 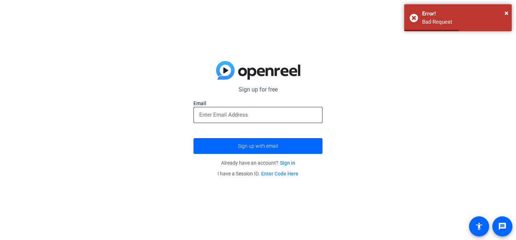 I want to click on label: Email, so click(x=258, y=103).